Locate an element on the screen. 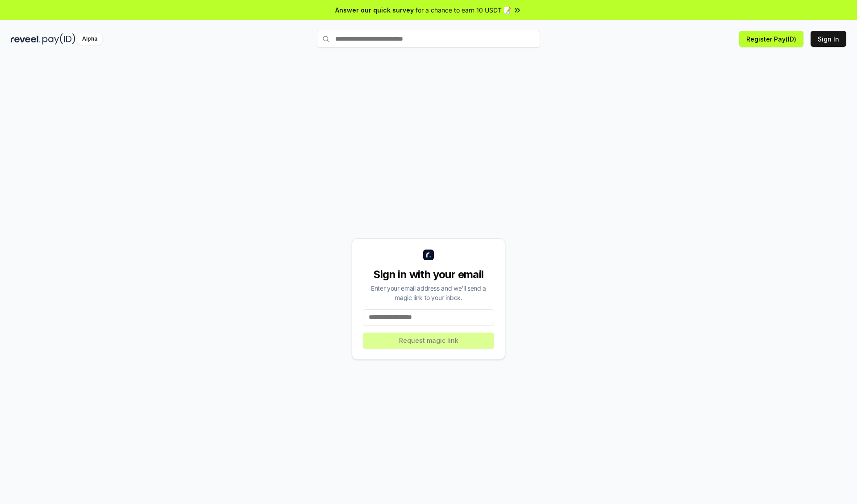  button: Sign In is located at coordinates (828, 39).